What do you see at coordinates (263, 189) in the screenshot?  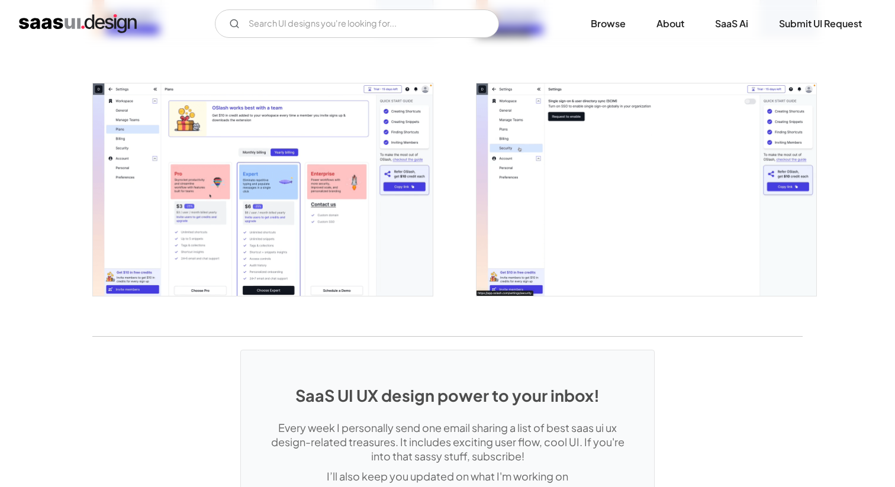 I see `img: 63e61a4ad0cd89dab0ad5ca3_OSLASH%20-%20PLANS.png` at bounding box center [263, 189].